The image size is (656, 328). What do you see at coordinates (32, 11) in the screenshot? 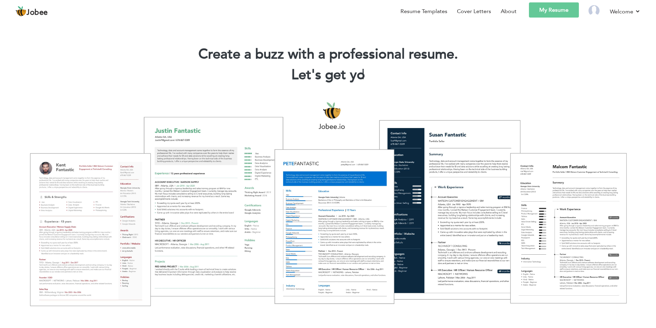
I see `a: Jobee` at bounding box center [32, 11].